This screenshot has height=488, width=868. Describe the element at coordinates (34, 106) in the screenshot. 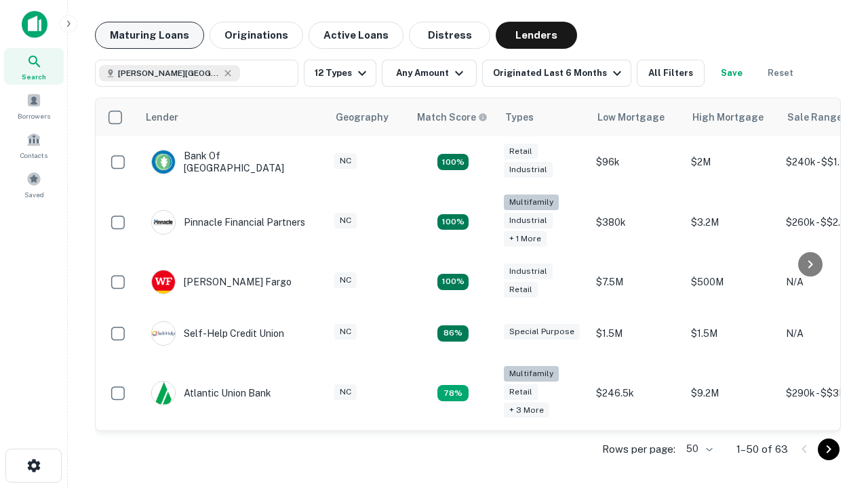

I see `a: Borrowers` at that location.